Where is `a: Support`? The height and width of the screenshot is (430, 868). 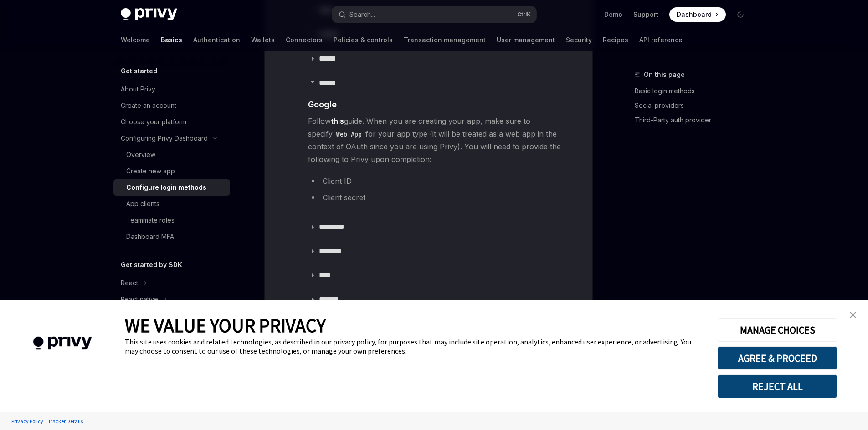
a: Support is located at coordinates (646, 15).